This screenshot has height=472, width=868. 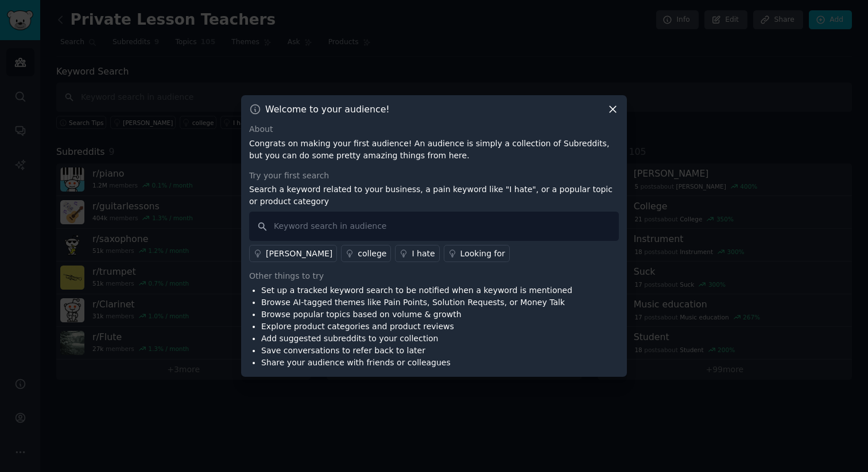 I want to click on li: Browse AI-tagged themes like Pain Points, Solution Requests, or Money Talk, so click(x=417, y=302).